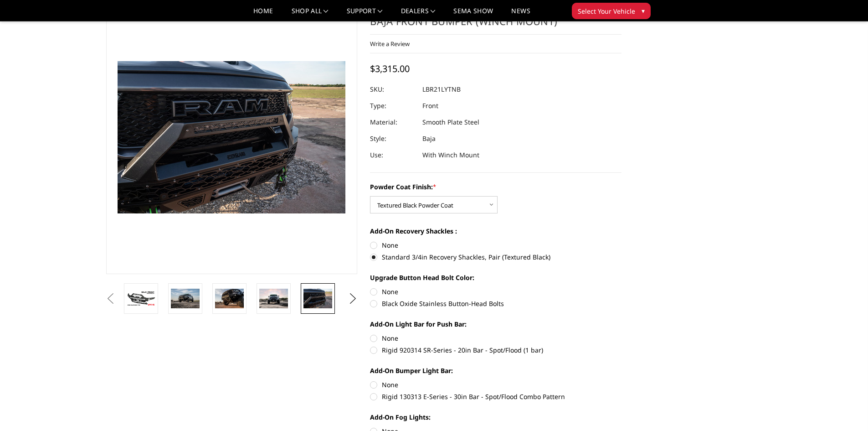 This screenshot has height=431, width=868. I want to click on button: Select Your Vehicle, so click(611, 11).